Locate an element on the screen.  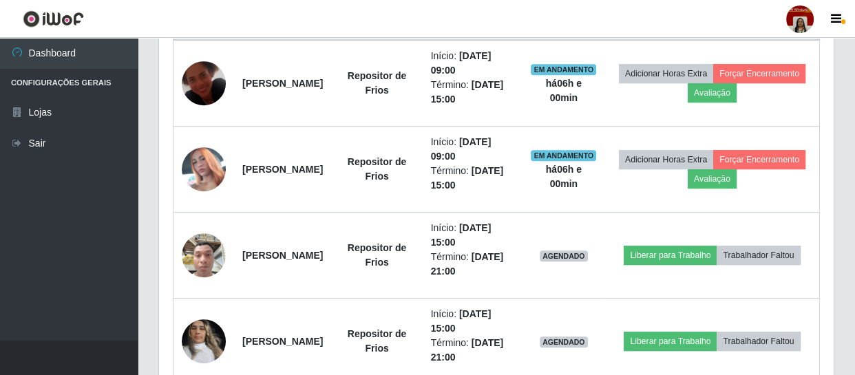
img: CoreUI Logo is located at coordinates (53, 19).